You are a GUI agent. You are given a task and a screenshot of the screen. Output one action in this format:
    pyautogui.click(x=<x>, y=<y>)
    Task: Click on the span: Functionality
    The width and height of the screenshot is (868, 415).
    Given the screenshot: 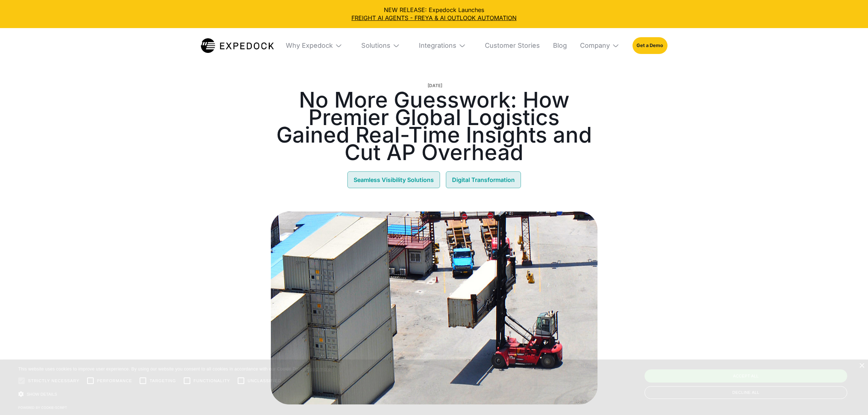 What is the action you would take?
    pyautogui.click(x=212, y=381)
    